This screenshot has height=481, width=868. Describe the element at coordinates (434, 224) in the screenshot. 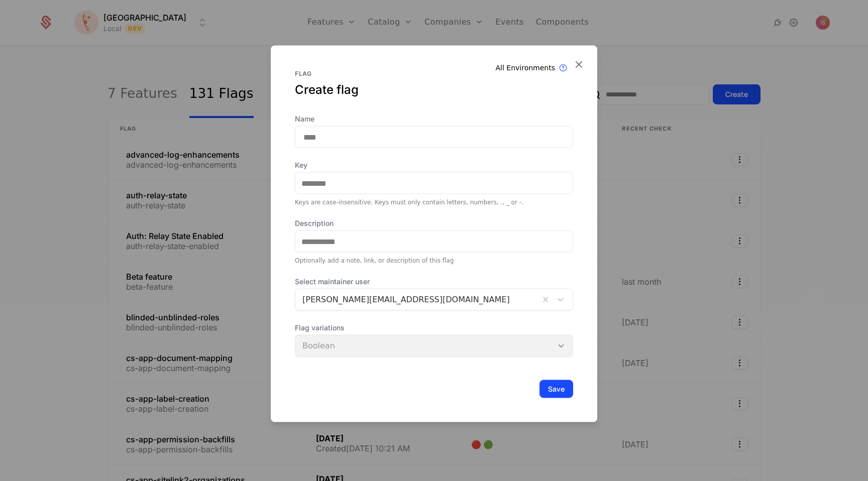

I see `label: Description` at that location.